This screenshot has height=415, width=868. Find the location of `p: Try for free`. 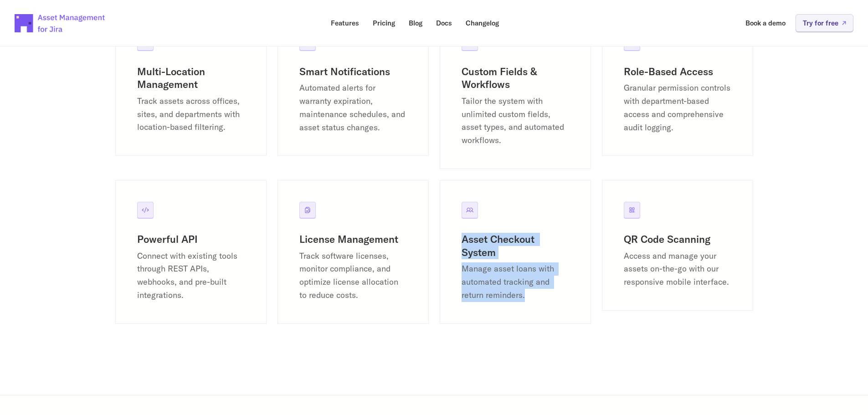

p: Try for free is located at coordinates (821, 23).